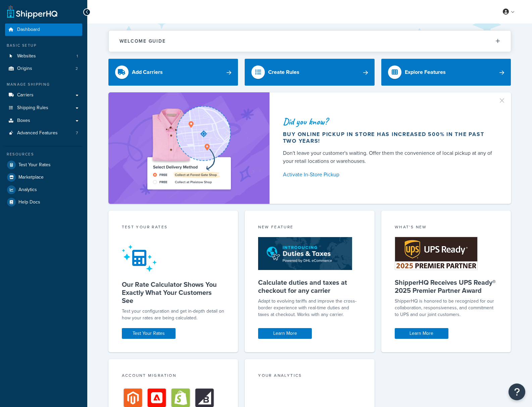 The width and height of the screenshot is (532, 407). I want to click on button: Welcome Guide, so click(310, 41).